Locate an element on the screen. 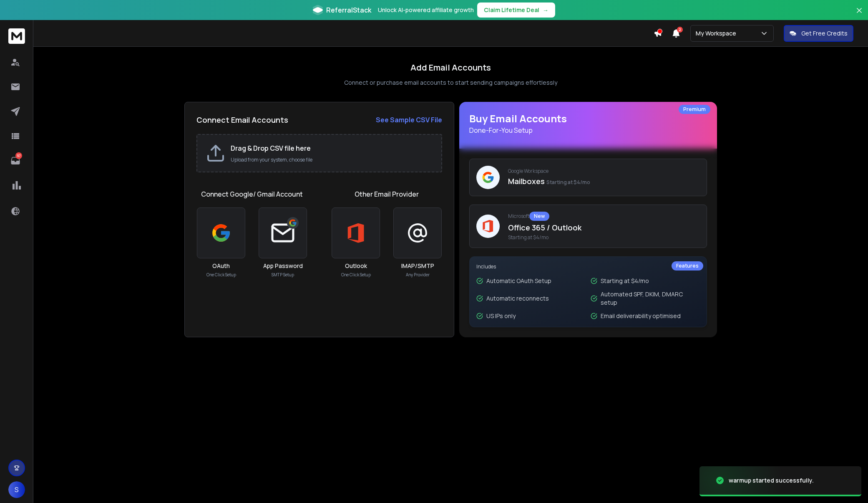 This screenshot has height=503, width=868. a: See Sample CSV File is located at coordinates (409, 120).